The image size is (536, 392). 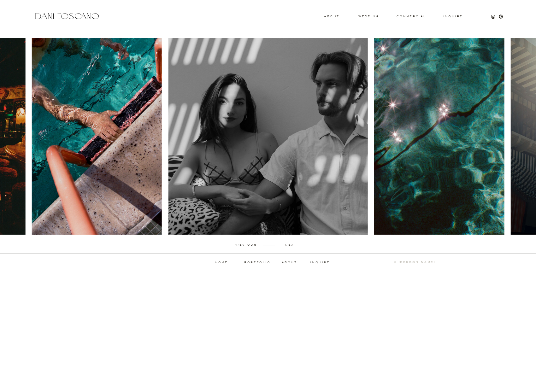 What do you see at coordinates (221, 262) in the screenshot?
I see `a: home` at bounding box center [221, 262].